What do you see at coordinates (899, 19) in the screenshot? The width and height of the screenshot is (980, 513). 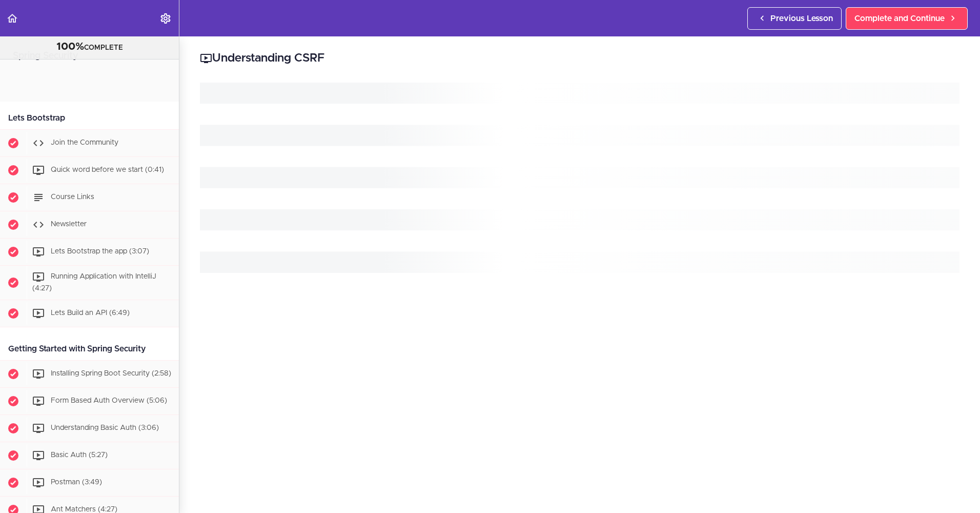 I see `span: Complete and Continue` at bounding box center [899, 19].